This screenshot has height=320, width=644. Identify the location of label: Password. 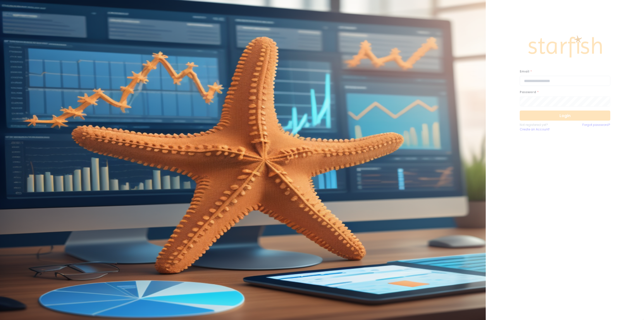
(563, 92).